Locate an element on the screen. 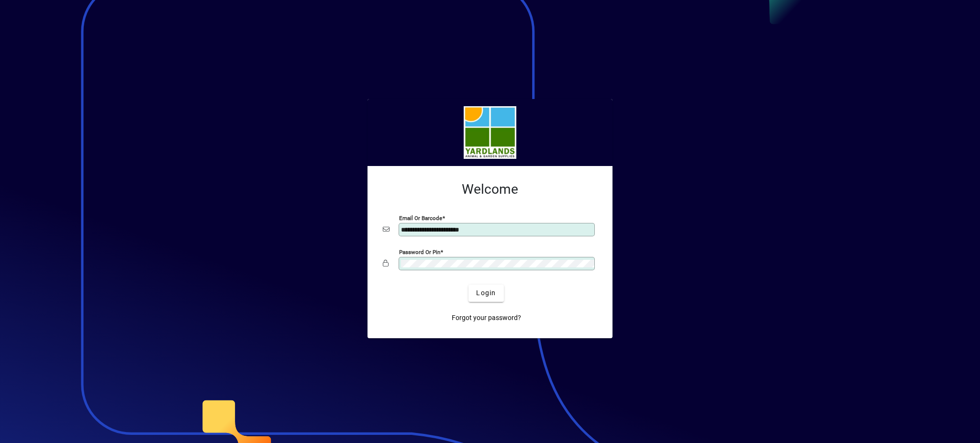 The width and height of the screenshot is (980, 443). button: Login is located at coordinates (485, 293).